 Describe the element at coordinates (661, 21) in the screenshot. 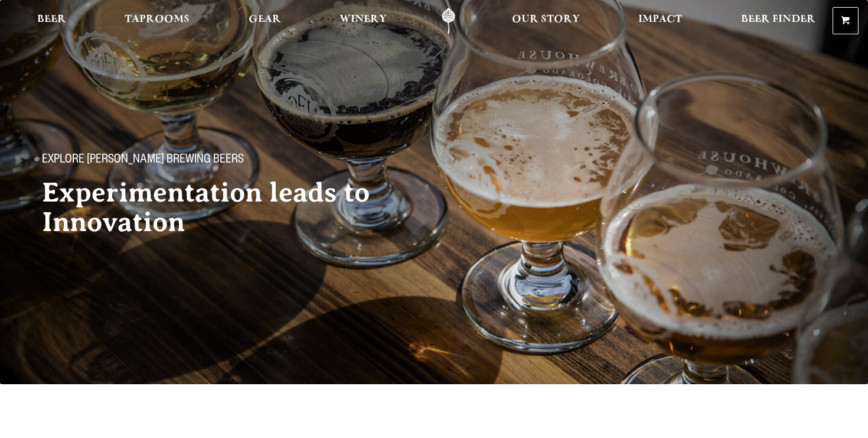

I see `a: Impact` at that location.